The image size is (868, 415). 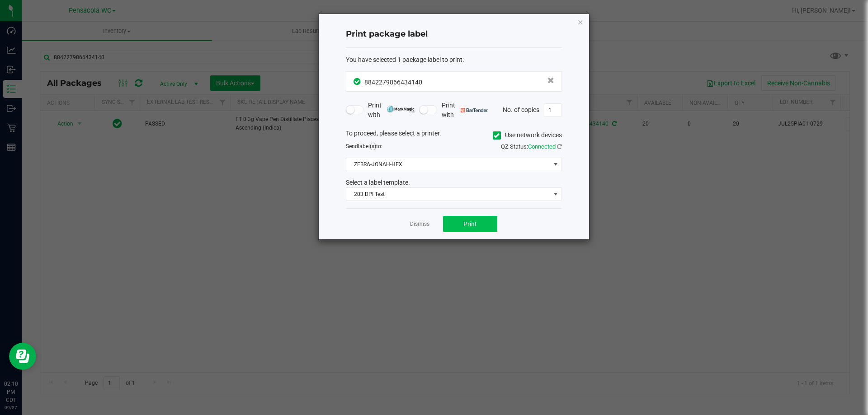 I want to click on span: In Sync, so click(x=358, y=81).